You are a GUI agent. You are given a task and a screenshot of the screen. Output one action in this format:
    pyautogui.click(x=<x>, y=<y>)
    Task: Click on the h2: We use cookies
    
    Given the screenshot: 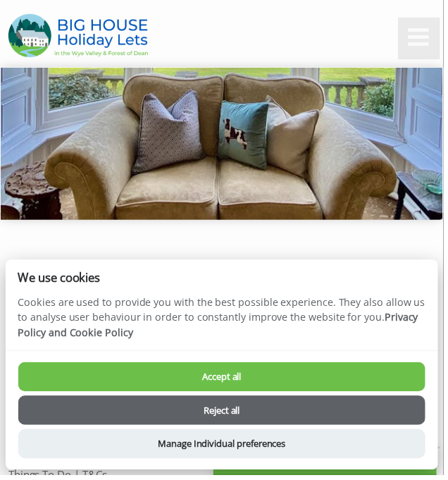 What is the action you would take?
    pyautogui.click(x=224, y=280)
    